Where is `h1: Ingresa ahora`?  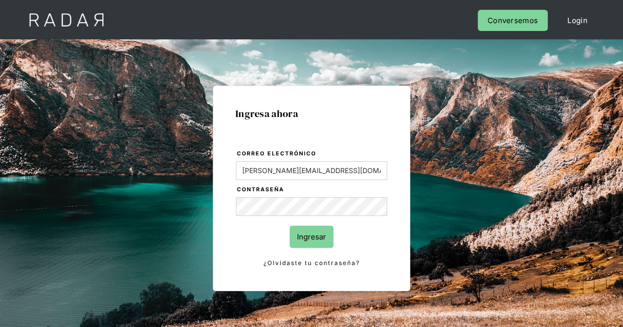 h1: Ingresa ahora is located at coordinates (311, 114).